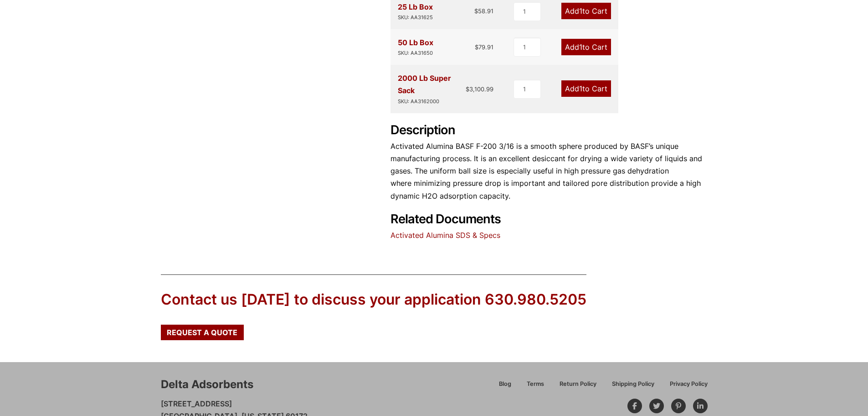 The image size is (868, 416). What do you see at coordinates (202, 332) in the screenshot?
I see `a: Request a Quote` at bounding box center [202, 332].